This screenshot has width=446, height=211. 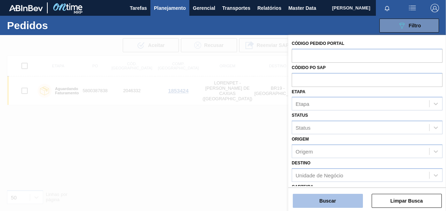 What do you see at coordinates (413, 8) in the screenshot?
I see `img: userActions` at bounding box center [413, 8].